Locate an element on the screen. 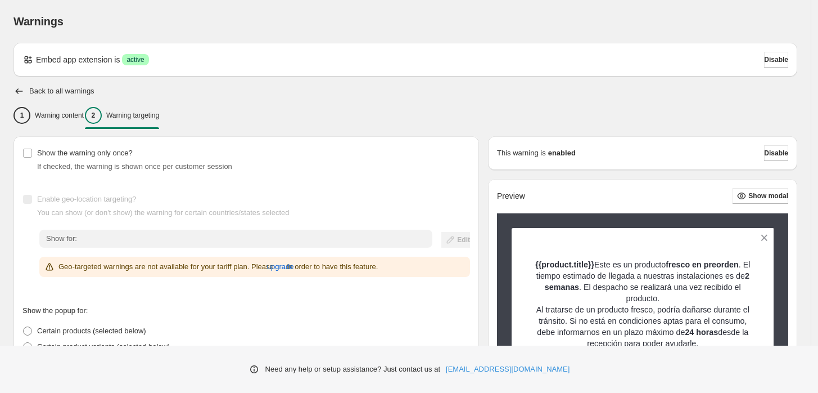 This screenshot has height=393, width=818. p: Embed app extension is is located at coordinates (78, 60).